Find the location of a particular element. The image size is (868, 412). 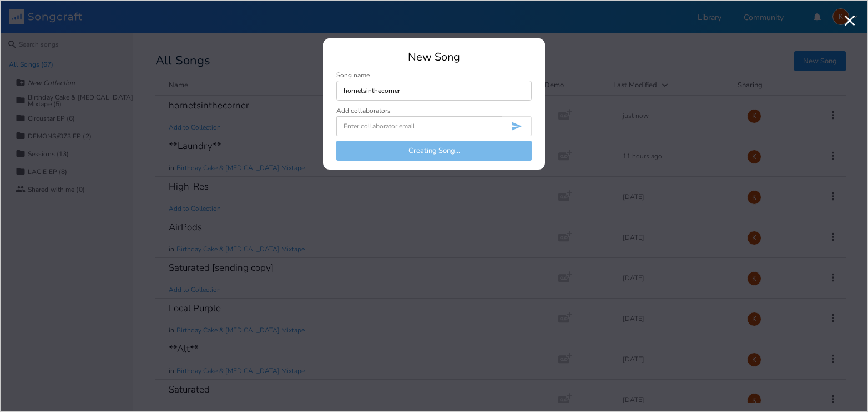

button: Invite is located at coordinates (517, 126).